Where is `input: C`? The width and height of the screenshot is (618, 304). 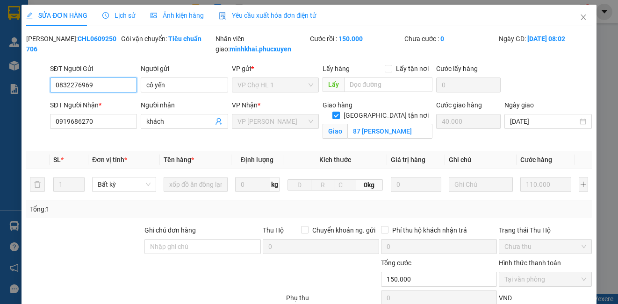
input: C is located at coordinates (345, 185).